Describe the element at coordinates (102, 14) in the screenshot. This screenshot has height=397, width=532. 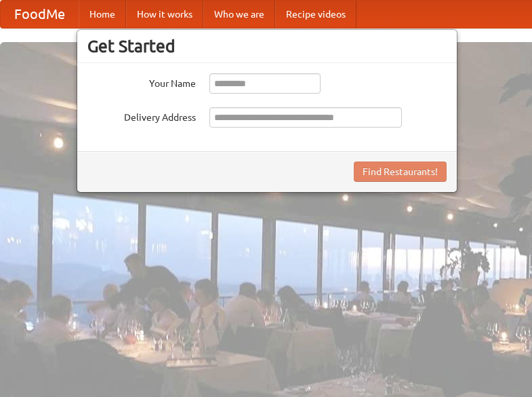
I see `a: Home` at that location.